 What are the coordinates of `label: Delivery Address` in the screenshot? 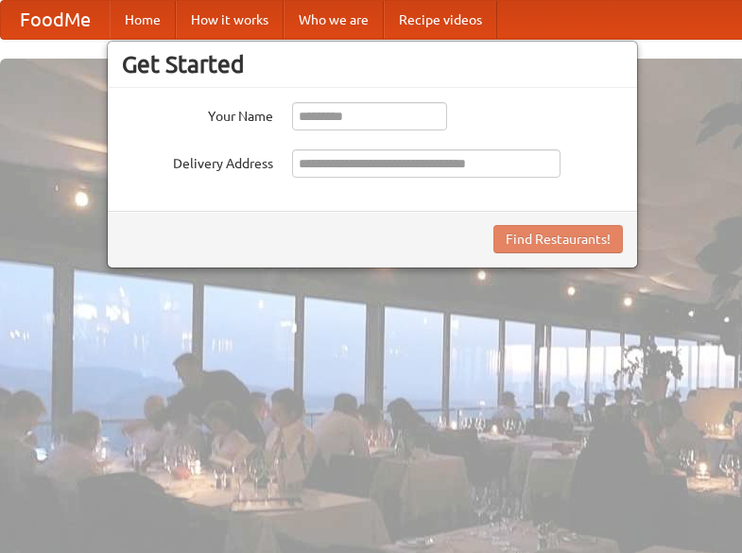 It's located at (198, 161).